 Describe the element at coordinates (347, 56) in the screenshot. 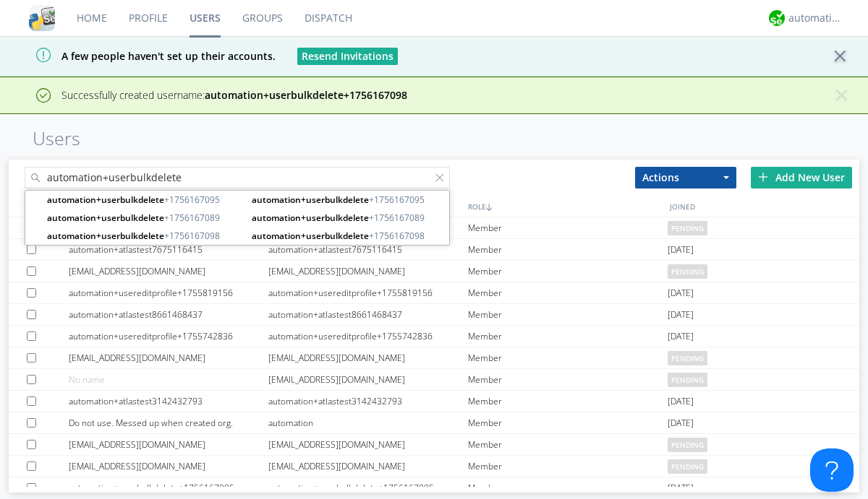

I see `button: Resend Invitations` at that location.